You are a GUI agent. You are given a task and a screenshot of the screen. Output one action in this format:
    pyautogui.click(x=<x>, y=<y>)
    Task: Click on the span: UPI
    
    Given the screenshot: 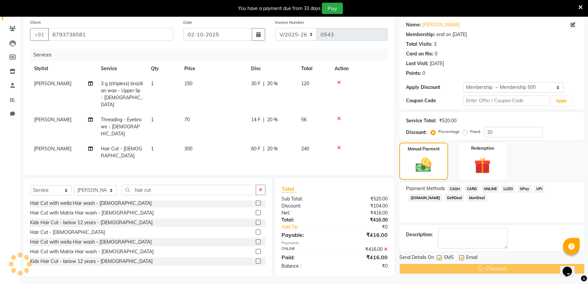 What is the action you would take?
    pyautogui.click(x=539, y=189)
    